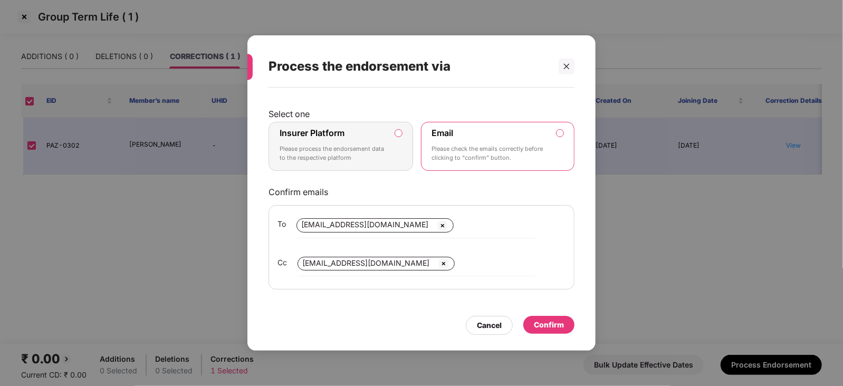 The image size is (843, 386). Describe the element at coordinates (489, 325) in the screenshot. I see `div: Cancel` at that location.